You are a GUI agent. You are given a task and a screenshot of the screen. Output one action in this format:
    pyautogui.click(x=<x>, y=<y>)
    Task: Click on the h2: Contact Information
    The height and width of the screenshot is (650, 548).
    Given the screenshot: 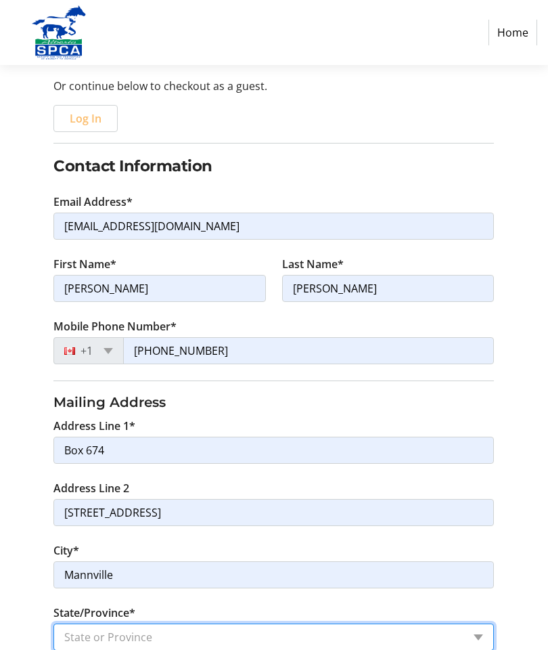 What is the action you would take?
    pyautogui.click(x=273, y=166)
    